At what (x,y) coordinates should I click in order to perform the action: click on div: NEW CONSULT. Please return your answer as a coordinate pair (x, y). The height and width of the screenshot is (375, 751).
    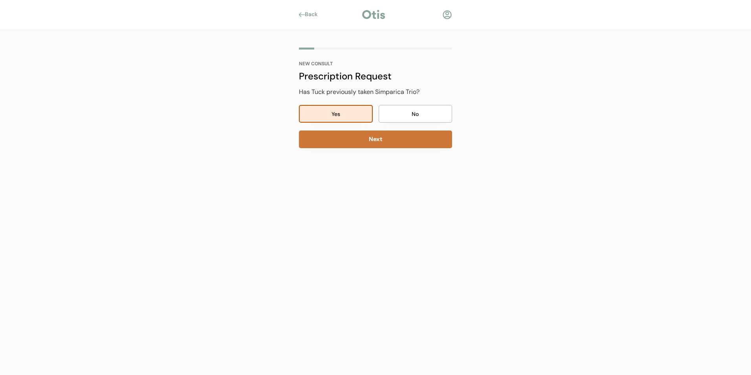
    Looking at the image, I should click on (376, 64).